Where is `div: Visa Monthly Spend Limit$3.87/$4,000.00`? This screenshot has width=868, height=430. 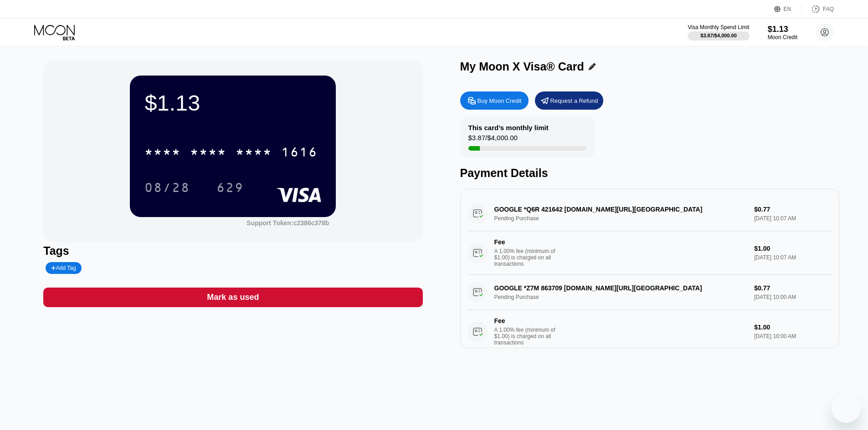 div: Visa Monthly Spend Limit$3.87/$4,000.00 is located at coordinates (718, 33).